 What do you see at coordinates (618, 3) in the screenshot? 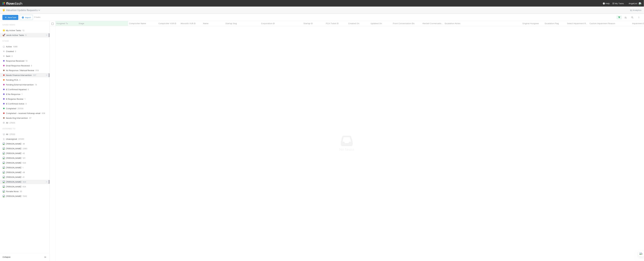
I see `a: My Tasks` at bounding box center [618, 3].